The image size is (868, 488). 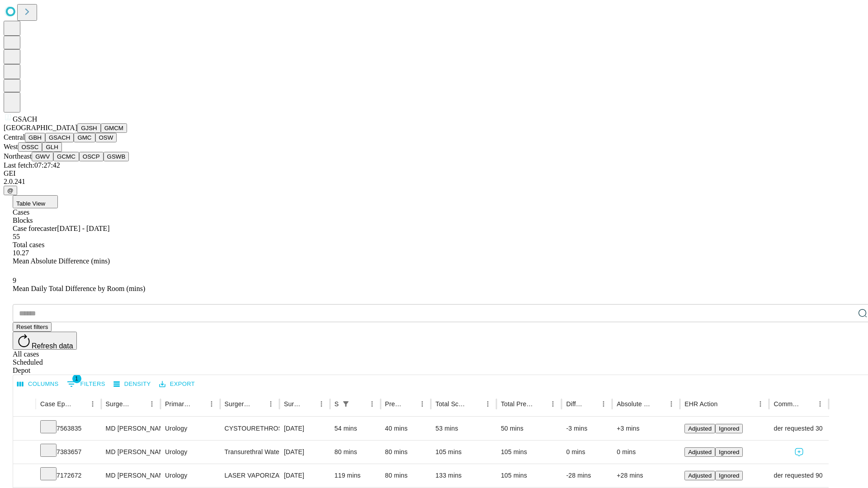 I want to click on div: 40 mins, so click(x=406, y=428).